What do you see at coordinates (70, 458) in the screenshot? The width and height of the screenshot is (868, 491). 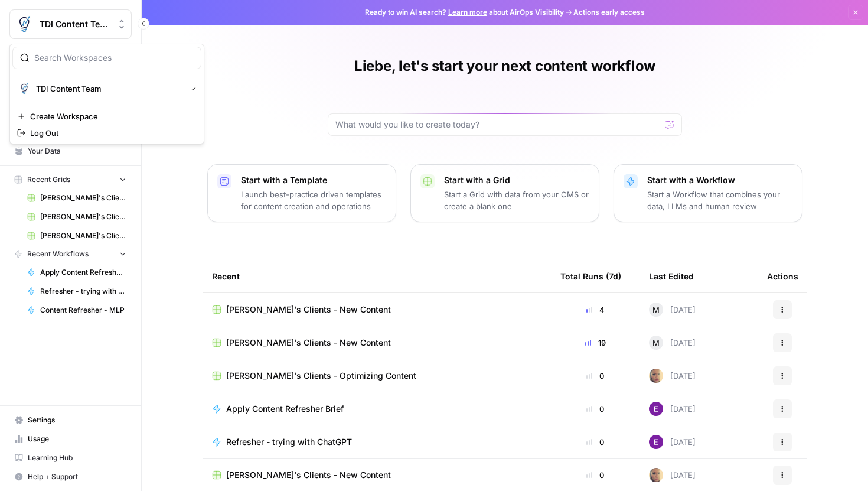 I see `a: Learning Hub` at bounding box center [70, 458].